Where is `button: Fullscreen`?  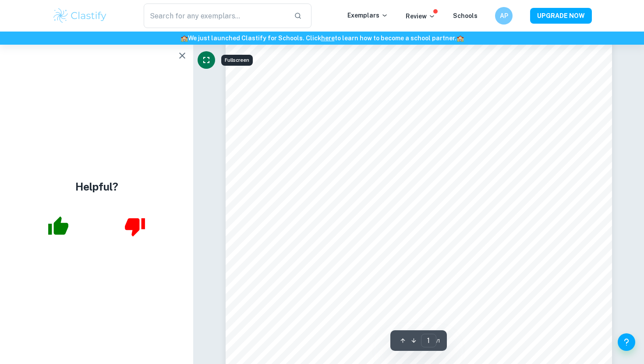
button: Fullscreen is located at coordinates (206, 60).